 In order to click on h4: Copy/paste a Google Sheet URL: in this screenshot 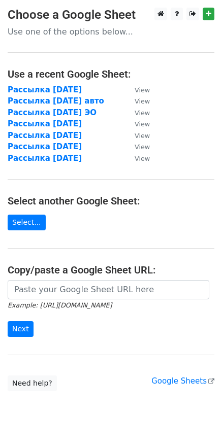, I will do `click(111, 270)`.